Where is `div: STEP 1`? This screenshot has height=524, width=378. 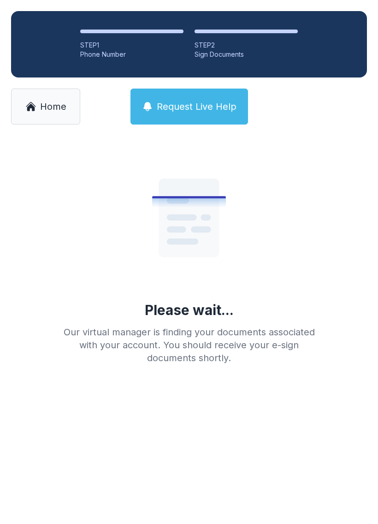 div: STEP 1 is located at coordinates (132, 45).